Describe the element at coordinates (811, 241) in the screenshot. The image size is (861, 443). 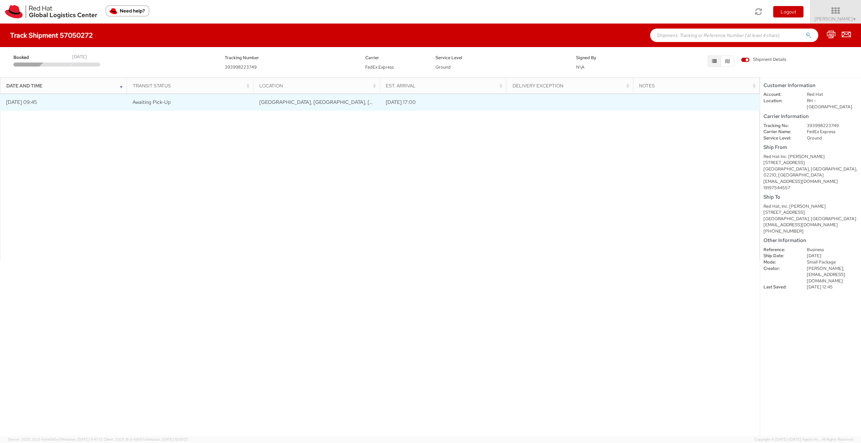
I see `h5: Other Information` at that location.